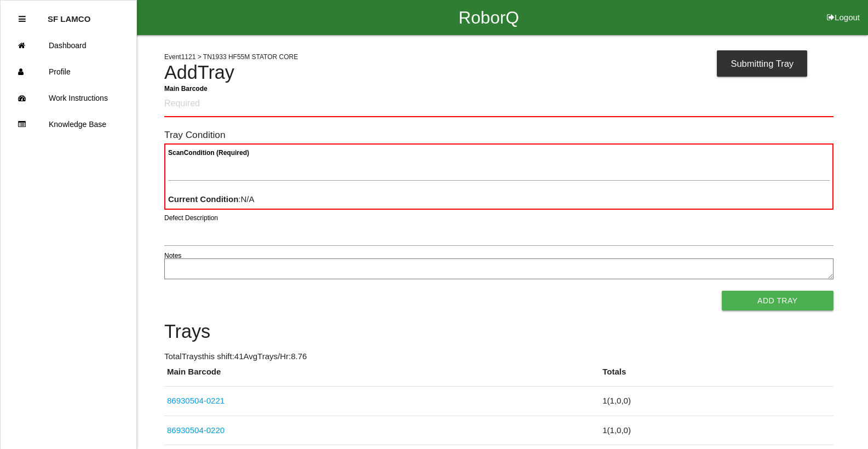 The image size is (868, 449). I want to click on h4: Add Tray, so click(499, 73).